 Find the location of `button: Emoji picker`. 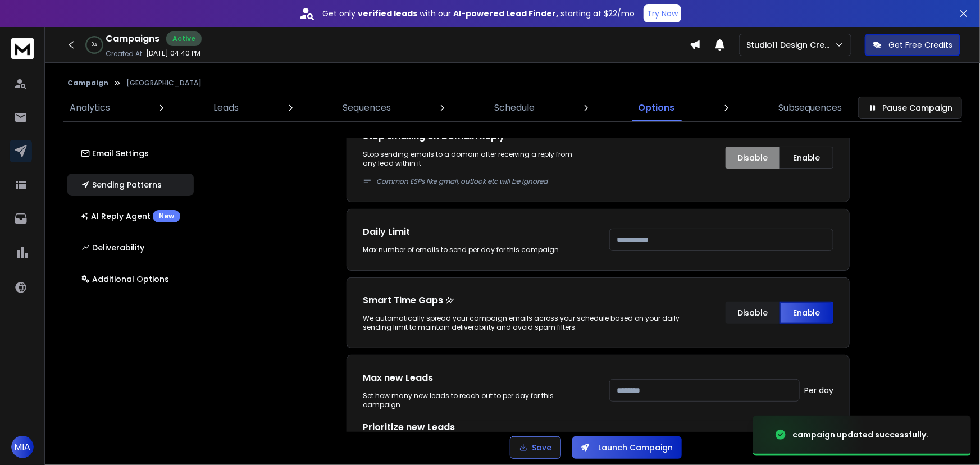

button: Emoji picker is located at coordinates (22, 372).